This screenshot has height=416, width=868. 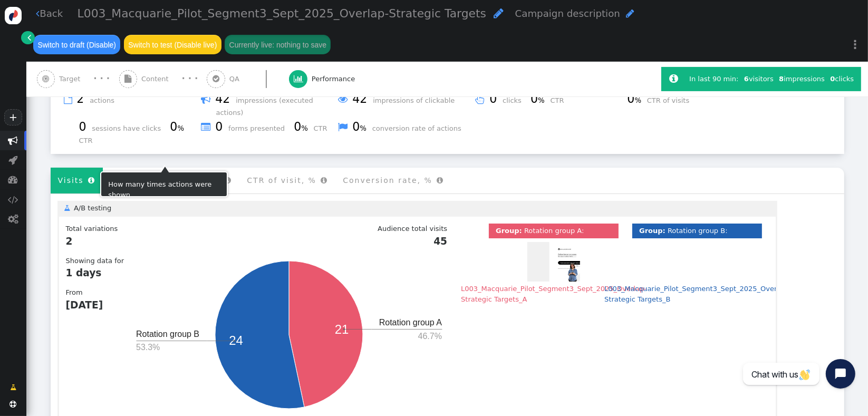 What do you see at coordinates (278, 44) in the screenshot?
I see `button: Currently live: nothing to save` at bounding box center [278, 44].